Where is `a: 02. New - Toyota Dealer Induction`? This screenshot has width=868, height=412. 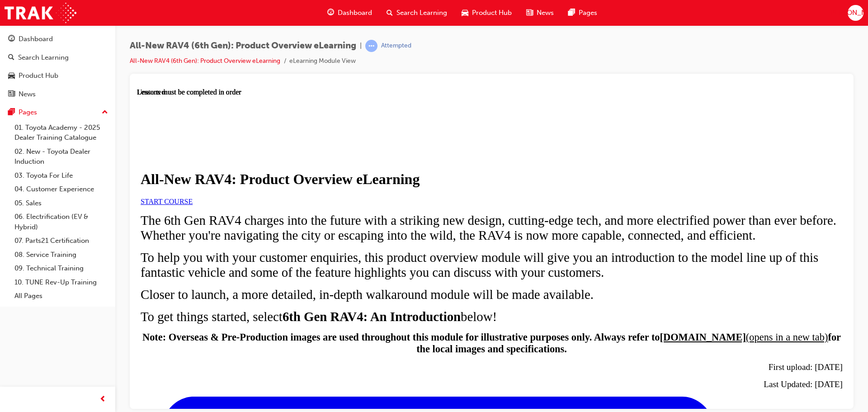
a: 02. New - Toyota Dealer Induction is located at coordinates (61, 156).